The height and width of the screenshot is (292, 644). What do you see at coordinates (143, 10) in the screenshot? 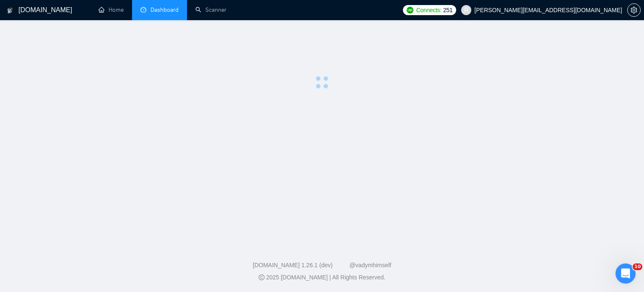
I see `span: dashboard` at bounding box center [143, 10].